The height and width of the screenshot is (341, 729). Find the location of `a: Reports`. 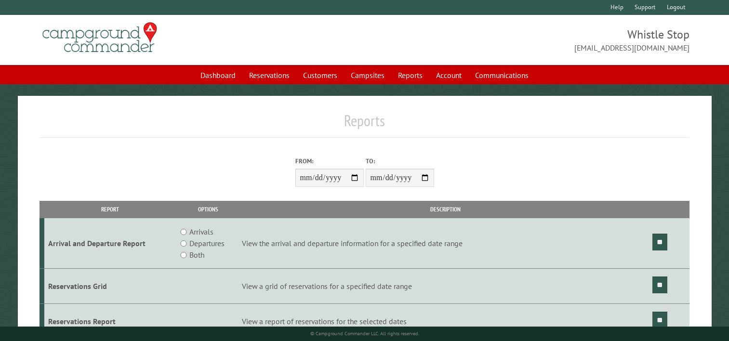

a: Reports is located at coordinates (410, 75).